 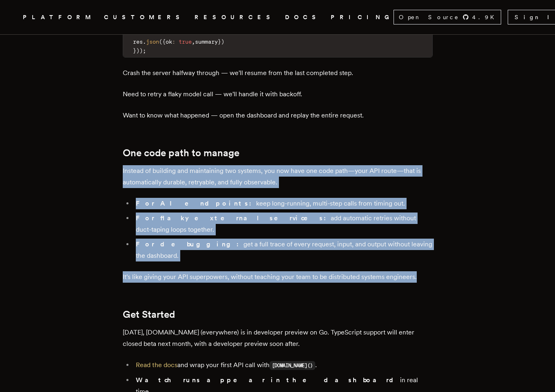 I want to click on li: add automatic retries without duct-taping loops together., so click(x=283, y=224).